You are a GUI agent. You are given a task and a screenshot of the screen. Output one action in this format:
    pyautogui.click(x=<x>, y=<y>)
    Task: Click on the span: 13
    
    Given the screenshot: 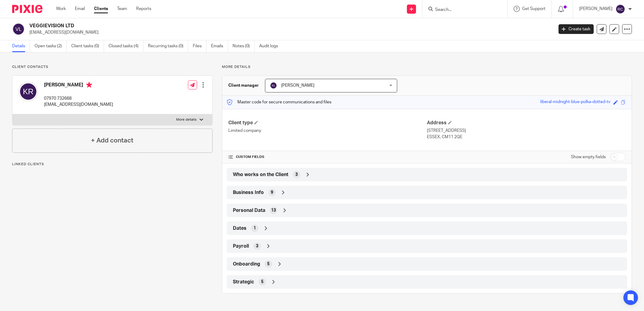 What is the action you would take?
    pyautogui.click(x=274, y=210)
    